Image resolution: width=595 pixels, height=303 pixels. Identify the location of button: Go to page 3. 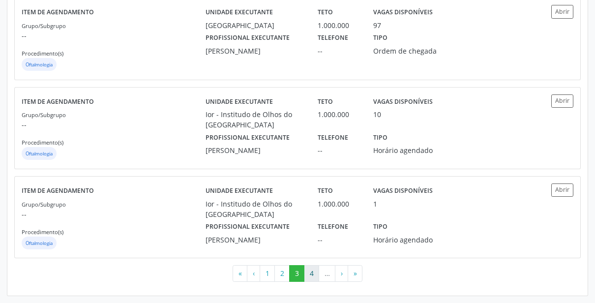
(297, 274).